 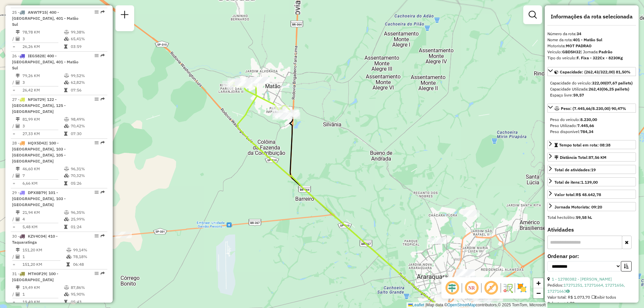 I want to click on td: 46,60 KM, so click(x=43, y=169).